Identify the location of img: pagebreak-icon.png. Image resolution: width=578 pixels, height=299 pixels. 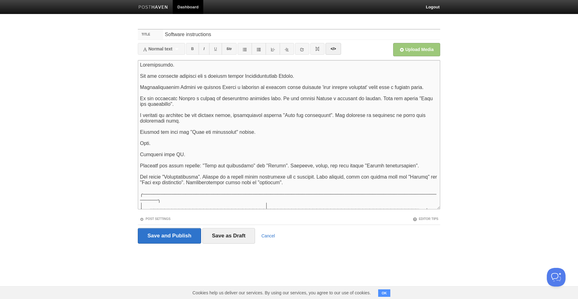
(317, 49).